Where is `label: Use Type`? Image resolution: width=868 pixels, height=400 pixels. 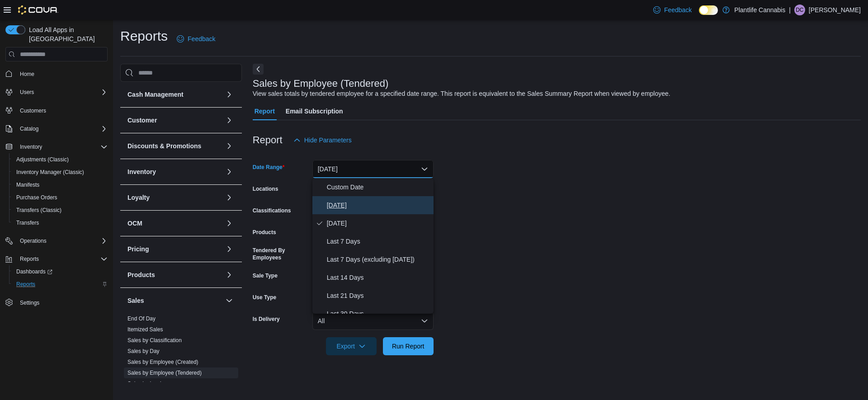
label: Use Type is located at coordinates (265, 298).